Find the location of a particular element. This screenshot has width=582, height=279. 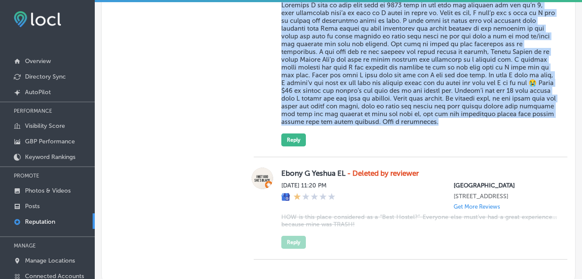

p: Get More Reviews is located at coordinates (477, 206).